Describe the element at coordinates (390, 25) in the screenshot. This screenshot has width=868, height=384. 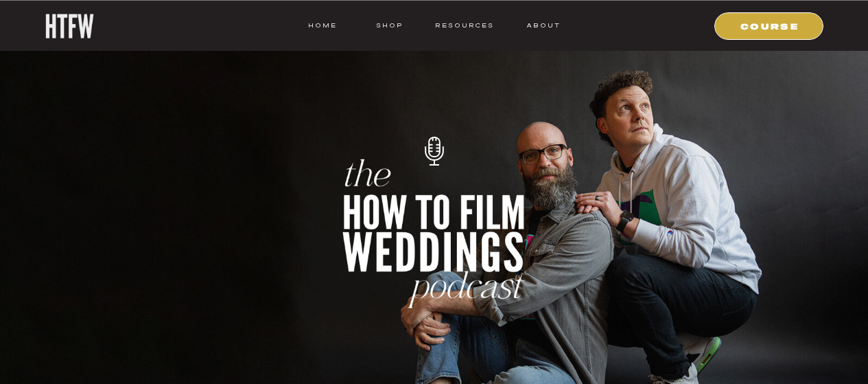
I see `a: shop` at that location.